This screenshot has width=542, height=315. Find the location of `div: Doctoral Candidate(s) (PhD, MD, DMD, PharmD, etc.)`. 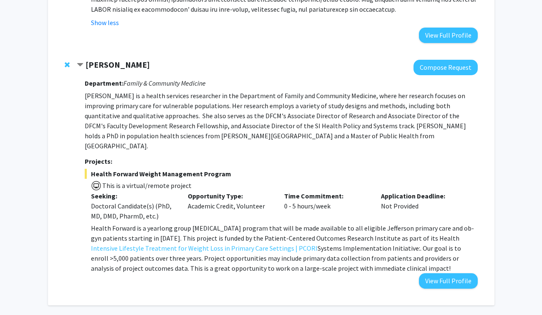

div: Doctoral Candidate(s) (PhD, MD, DMD, PharmD, etc.) is located at coordinates (133, 211).